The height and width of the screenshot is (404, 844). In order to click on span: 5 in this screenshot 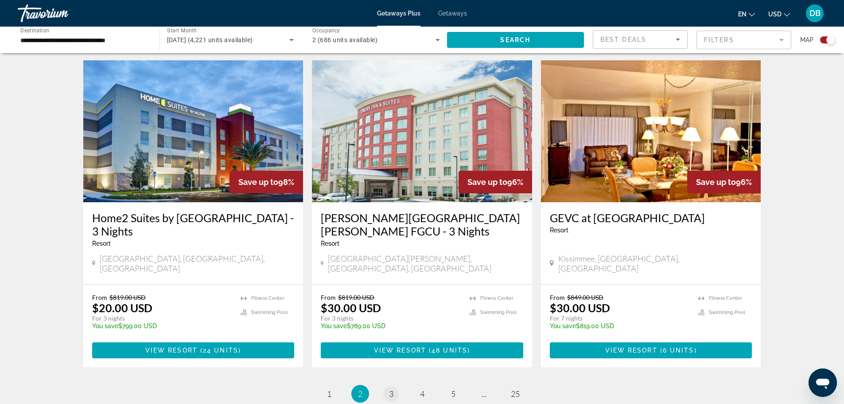, I will do `click(453, 393)`.